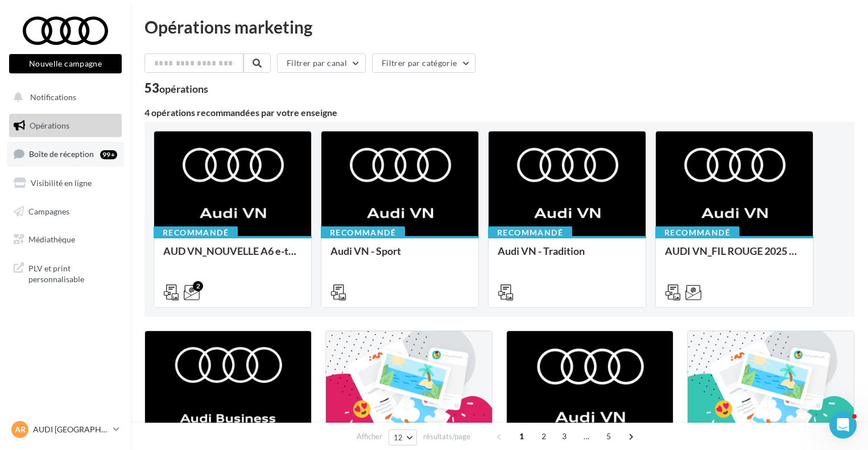  What do you see at coordinates (109, 155) in the screenshot?
I see `div: 99+` at bounding box center [109, 155].